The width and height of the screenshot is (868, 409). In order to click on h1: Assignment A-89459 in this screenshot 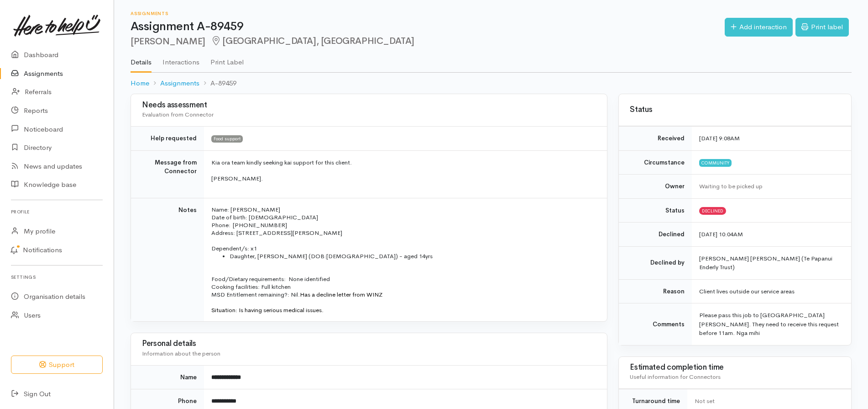, I will do `click(428, 26)`.